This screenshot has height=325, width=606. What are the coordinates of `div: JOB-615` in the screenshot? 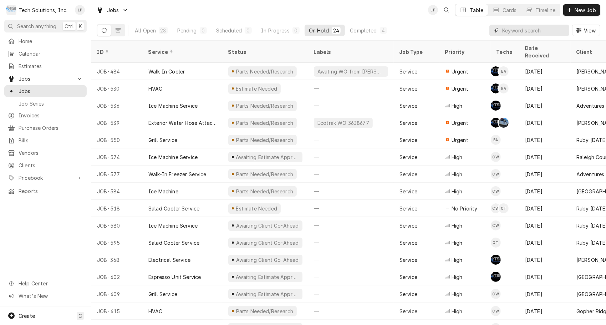 It's located at (117, 311).